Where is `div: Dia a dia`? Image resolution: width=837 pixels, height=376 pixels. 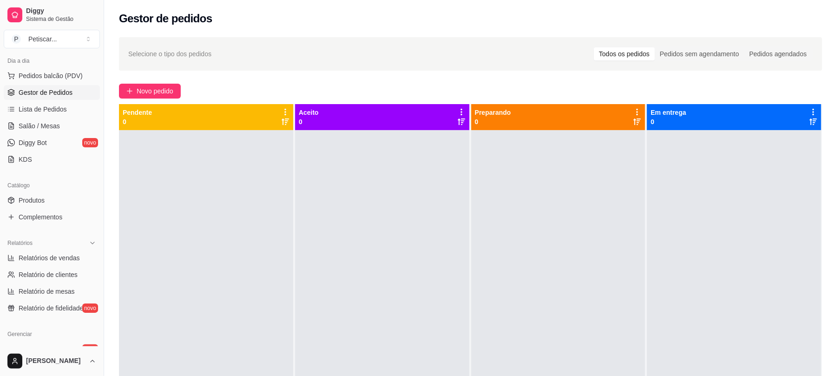
div: Dia a dia is located at coordinates (52, 61).